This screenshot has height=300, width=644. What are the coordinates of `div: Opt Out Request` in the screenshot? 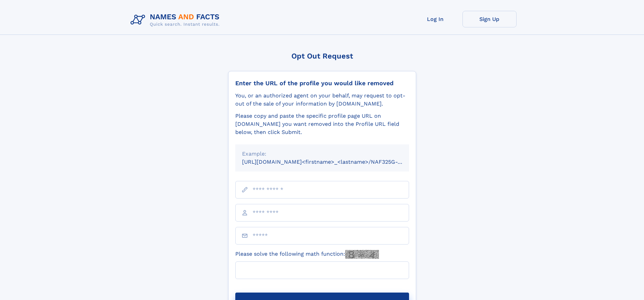 It's located at (322, 56).